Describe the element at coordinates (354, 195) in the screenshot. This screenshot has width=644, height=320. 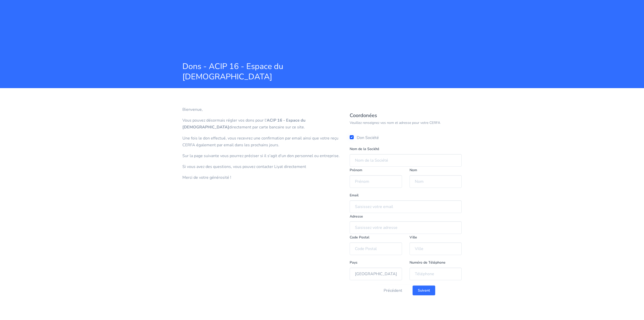
I see `label: Email` at that location.